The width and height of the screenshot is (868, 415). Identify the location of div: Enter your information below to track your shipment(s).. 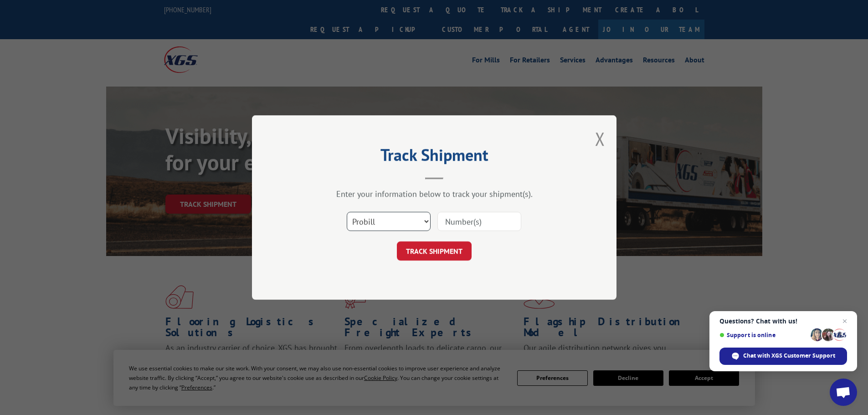
(434, 194).